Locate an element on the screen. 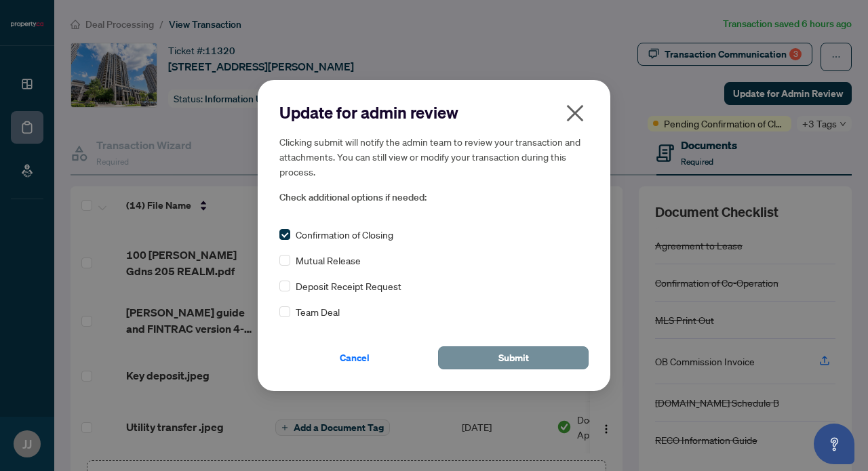 The width and height of the screenshot is (868, 471). button: Submit is located at coordinates (514, 358).